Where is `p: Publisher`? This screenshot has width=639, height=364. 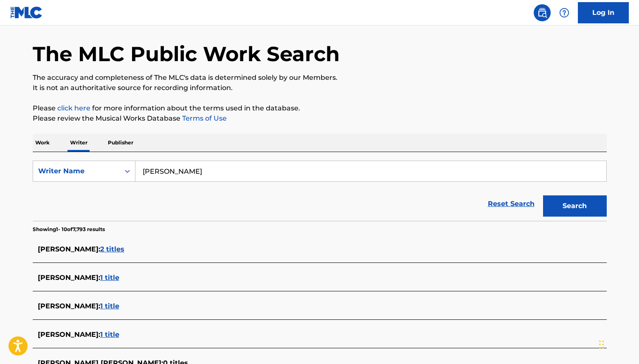
p: Publisher is located at coordinates (121, 143).